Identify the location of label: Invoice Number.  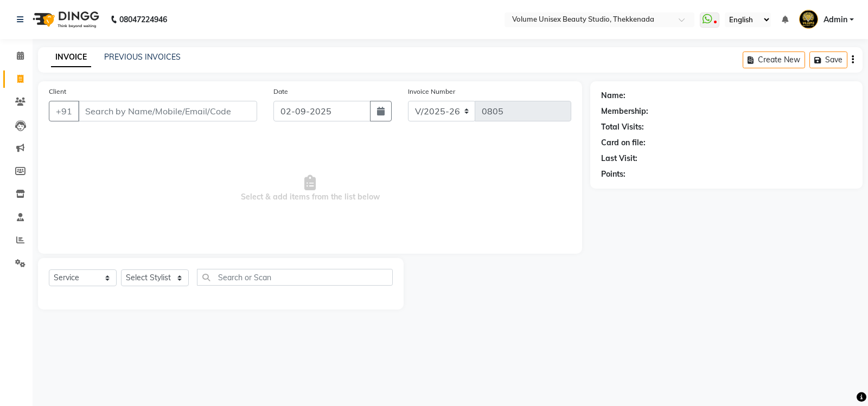
(431, 92).